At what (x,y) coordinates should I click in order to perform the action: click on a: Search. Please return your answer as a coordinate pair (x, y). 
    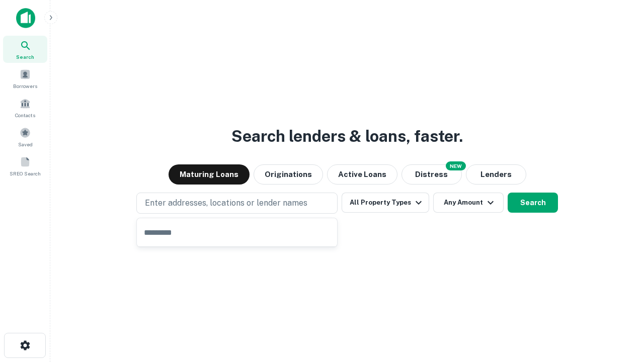
    Looking at the image, I should click on (25, 49).